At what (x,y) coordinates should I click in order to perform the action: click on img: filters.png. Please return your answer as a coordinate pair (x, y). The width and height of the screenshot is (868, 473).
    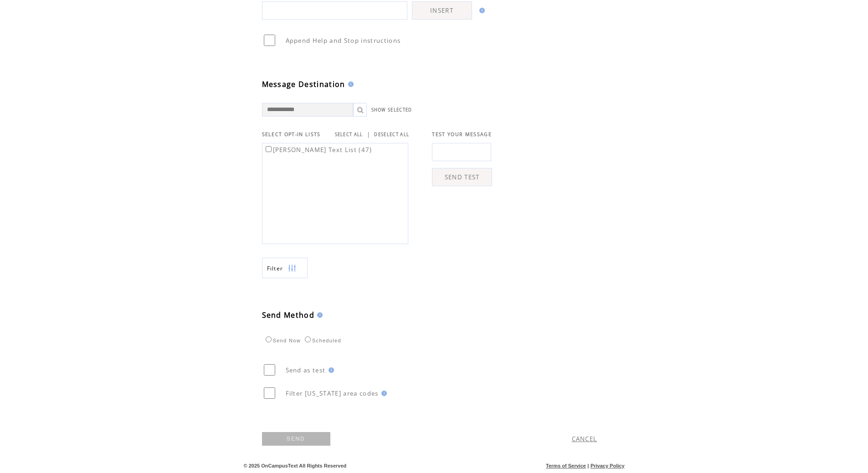
    Looking at the image, I should click on (292, 268).